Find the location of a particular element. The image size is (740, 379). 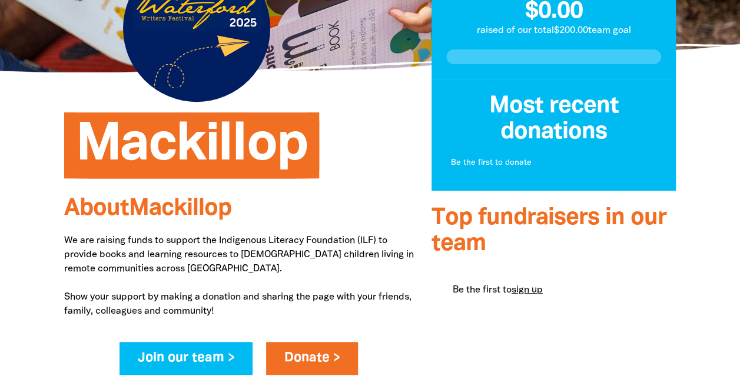

span: $0.00 is located at coordinates (554, 11).